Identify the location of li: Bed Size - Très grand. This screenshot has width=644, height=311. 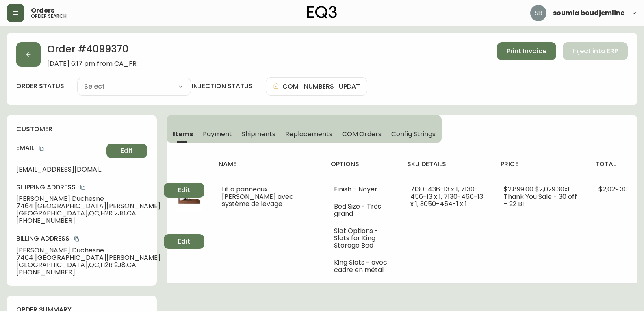
(363, 210).